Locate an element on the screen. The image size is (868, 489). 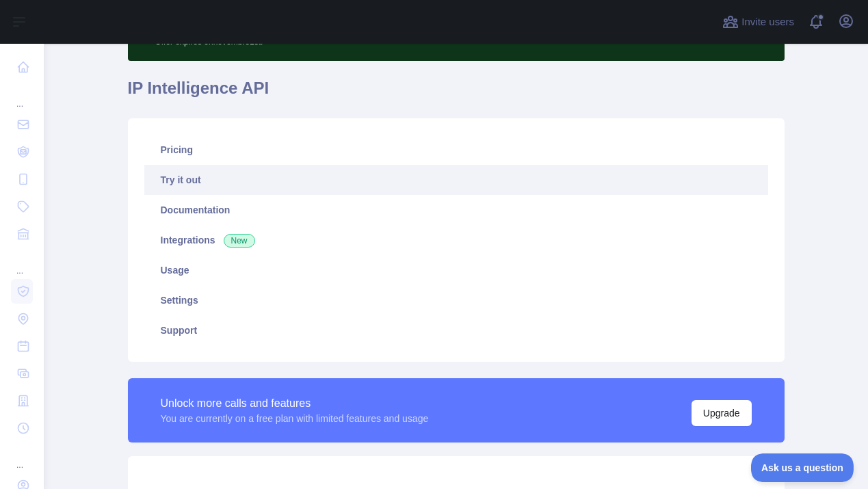
a: Settings is located at coordinates (457, 300).